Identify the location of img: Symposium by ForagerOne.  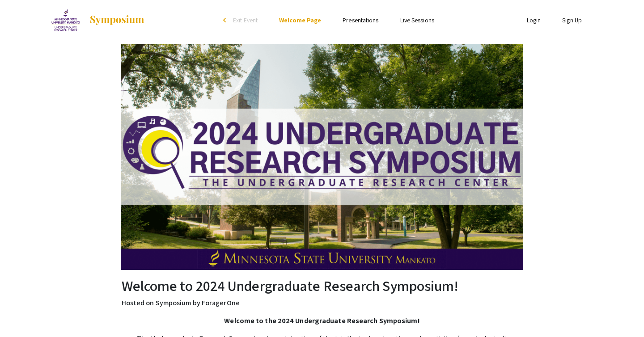
(117, 20).